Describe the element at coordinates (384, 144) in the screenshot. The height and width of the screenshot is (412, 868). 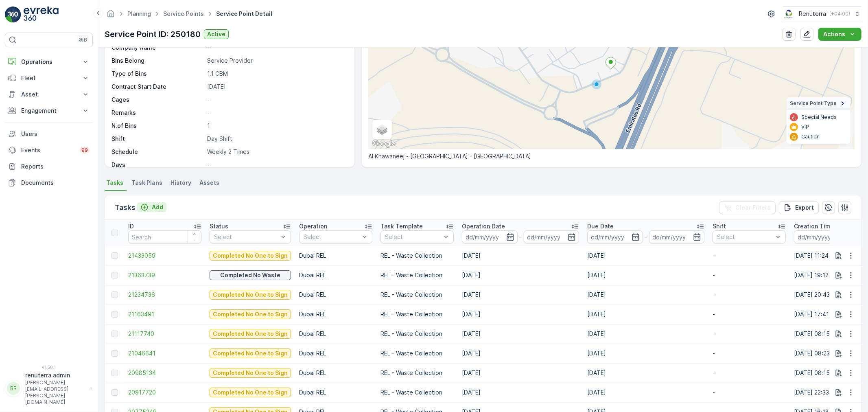
I see `a: Open this area in Google Maps (opens a new window)` at that location.